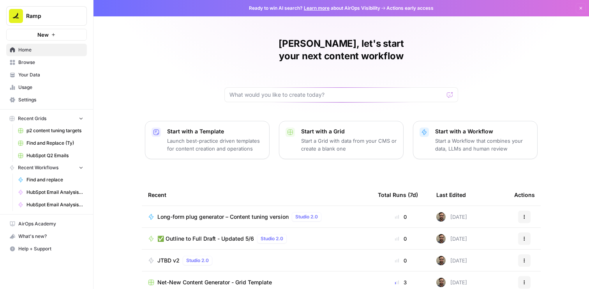  What do you see at coordinates (257, 238) in the screenshot?
I see `a: ✅ Outline to Full Draft - Updated 5/6Studio 2.0` at bounding box center [257, 238].